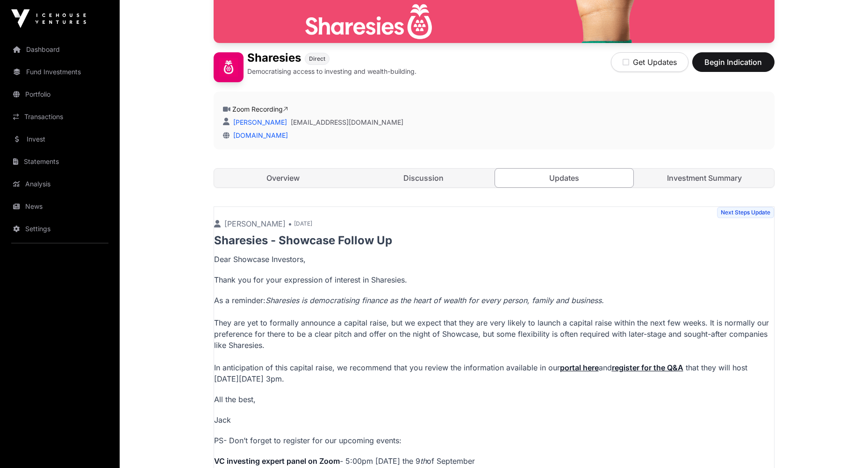 Image resolution: width=868 pixels, height=468 pixels. What do you see at coordinates (494, 259) in the screenshot?
I see `p: Dear Showcase Investors,` at bounding box center [494, 259].